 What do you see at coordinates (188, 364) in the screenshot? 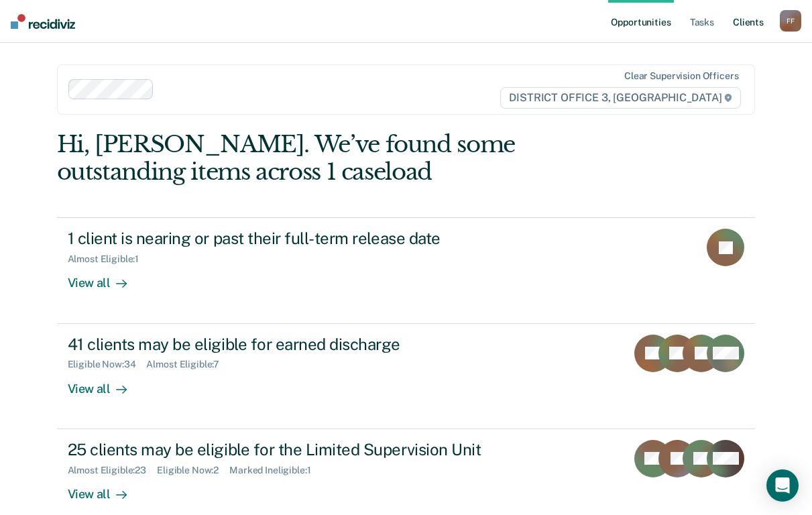
I see `div: Almost Eligible : 7` at bounding box center [188, 364].